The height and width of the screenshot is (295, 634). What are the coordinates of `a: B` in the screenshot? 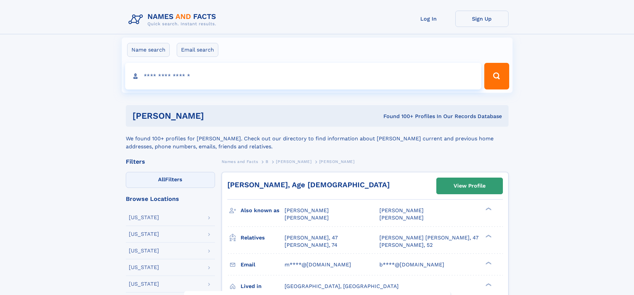 It's located at (267, 161).